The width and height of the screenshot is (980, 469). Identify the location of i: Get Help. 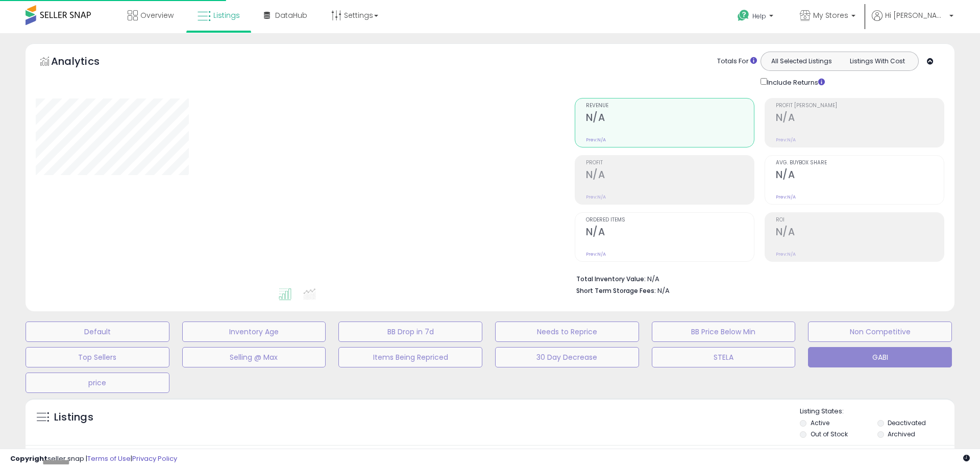
(743, 15).